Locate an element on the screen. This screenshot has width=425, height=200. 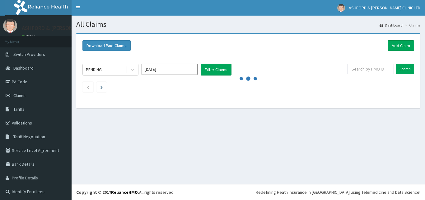
a: Next page is located at coordinates (102, 87).